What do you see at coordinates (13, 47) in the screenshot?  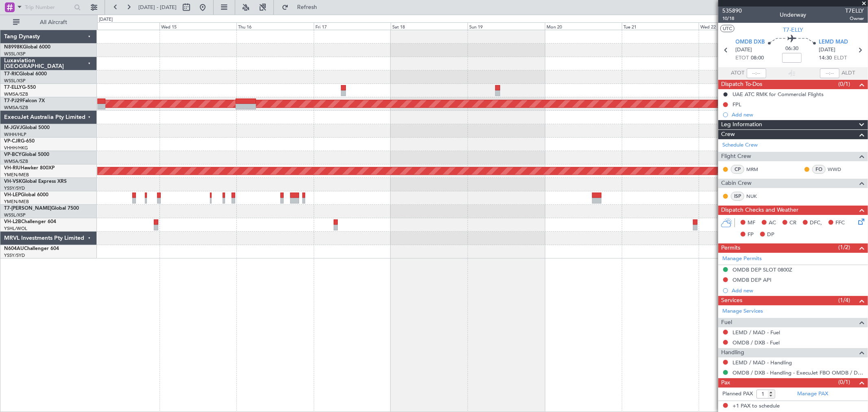 I see `span: N8998K` at bounding box center [13, 47].